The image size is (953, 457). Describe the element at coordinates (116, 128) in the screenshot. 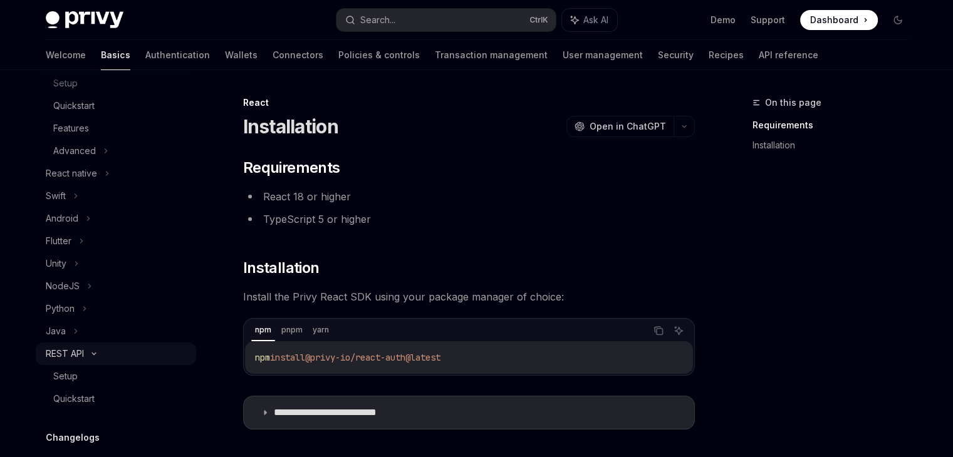

I see `a: Features` at that location.